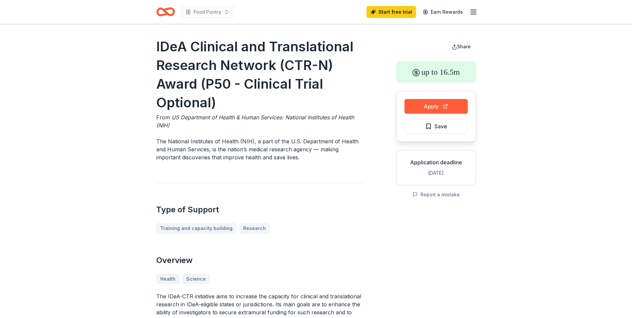 The image size is (632, 318). What do you see at coordinates (436, 162) in the screenshot?
I see `div: Application deadline` at bounding box center [436, 162].